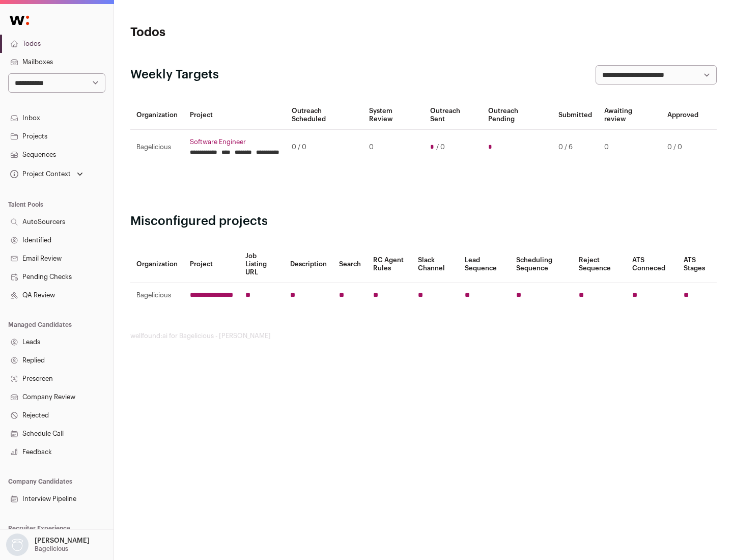 This screenshot has height=560, width=733. I want to click on th: Outreach Scheduled, so click(324, 115).